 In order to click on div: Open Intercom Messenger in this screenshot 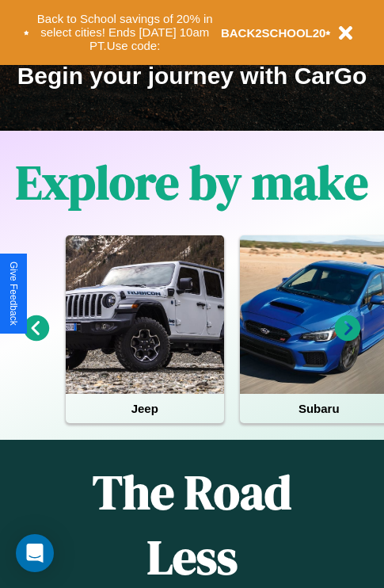, I will do `click(35, 553)`.